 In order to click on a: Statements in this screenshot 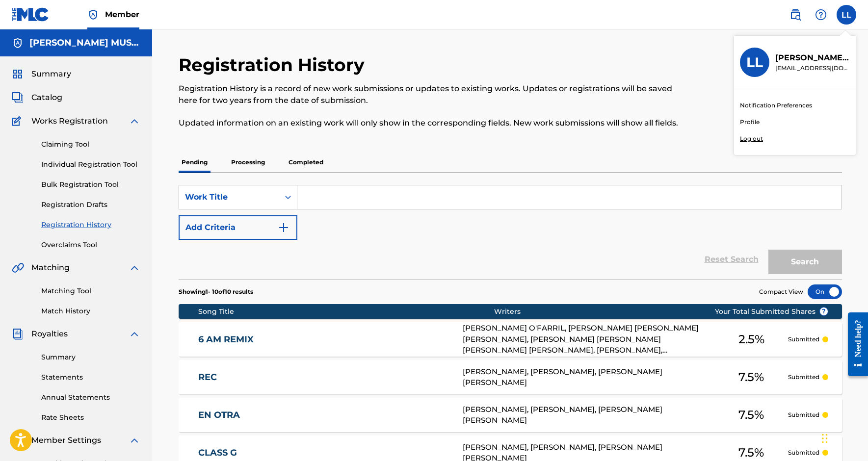, I will do `click(90, 377)`.